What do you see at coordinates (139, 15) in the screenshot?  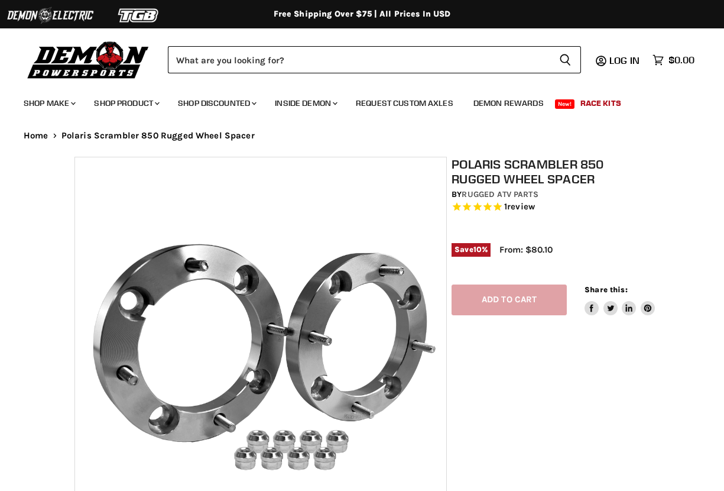 I see `img: TGB Logo 2` at bounding box center [139, 15].